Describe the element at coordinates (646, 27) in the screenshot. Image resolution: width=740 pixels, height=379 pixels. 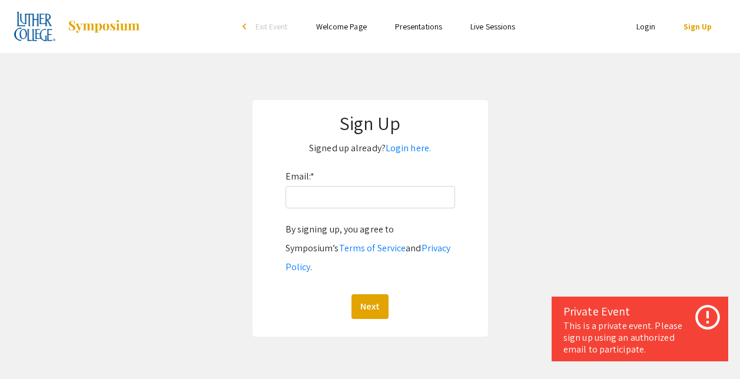
I see `a: Login` at that location.